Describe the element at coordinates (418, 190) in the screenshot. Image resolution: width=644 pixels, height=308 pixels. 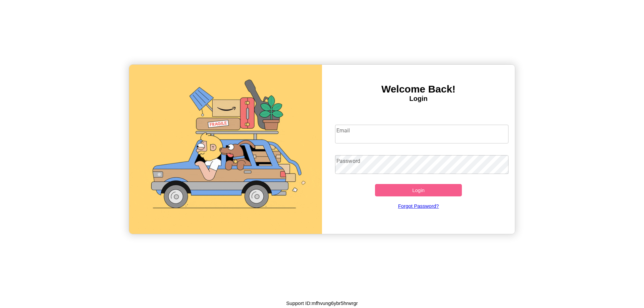
I see `button: Login` at that location.